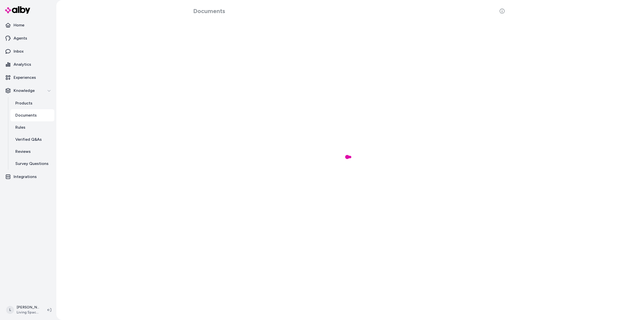  What do you see at coordinates (10, 310) in the screenshot?
I see `span: L` at bounding box center [10, 310].